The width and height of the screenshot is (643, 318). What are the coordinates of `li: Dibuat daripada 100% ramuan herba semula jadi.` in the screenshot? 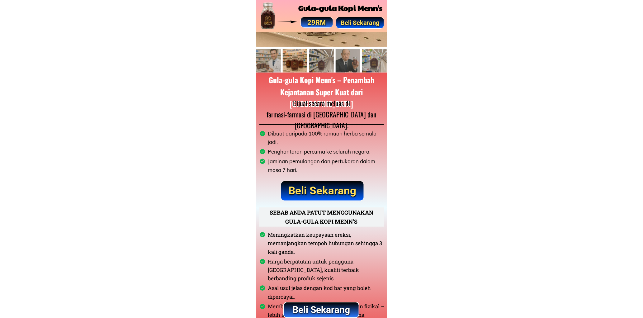 It's located at (323, 138).